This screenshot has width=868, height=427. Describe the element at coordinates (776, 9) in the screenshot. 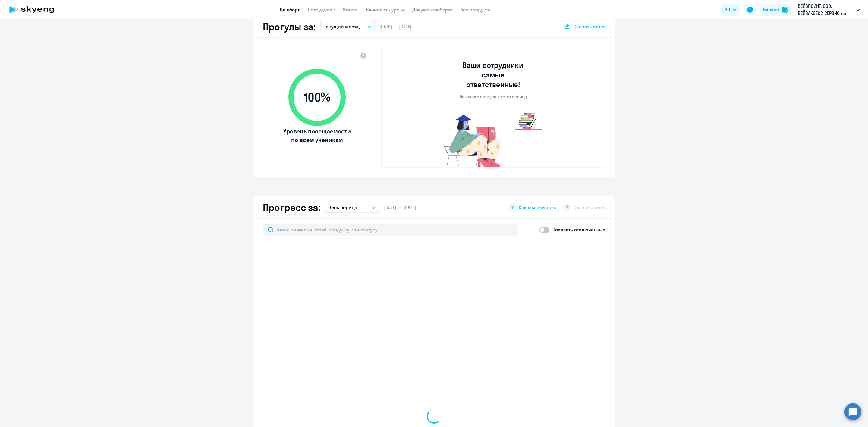

I see `button: Балансbalance` at that location.